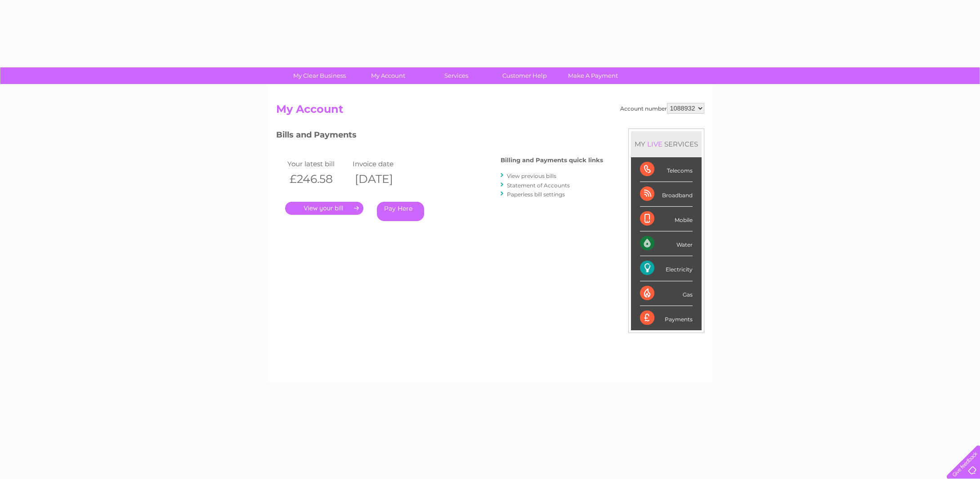  Describe the element at coordinates (539, 186) in the screenshot. I see `a: Statement of Accounts` at that location.